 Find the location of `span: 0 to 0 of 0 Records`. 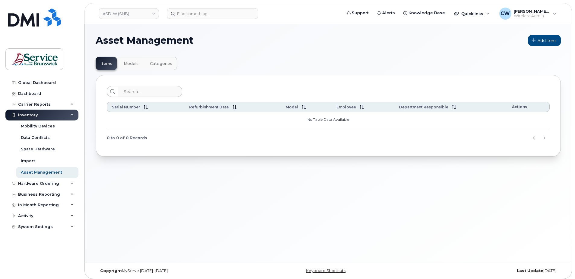

span: 0 to 0 of 0 Records is located at coordinates (127, 138).